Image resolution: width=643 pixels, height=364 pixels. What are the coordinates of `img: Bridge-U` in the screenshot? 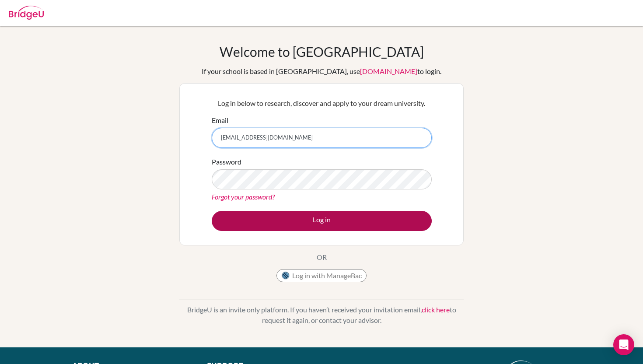 It's located at (26, 12).